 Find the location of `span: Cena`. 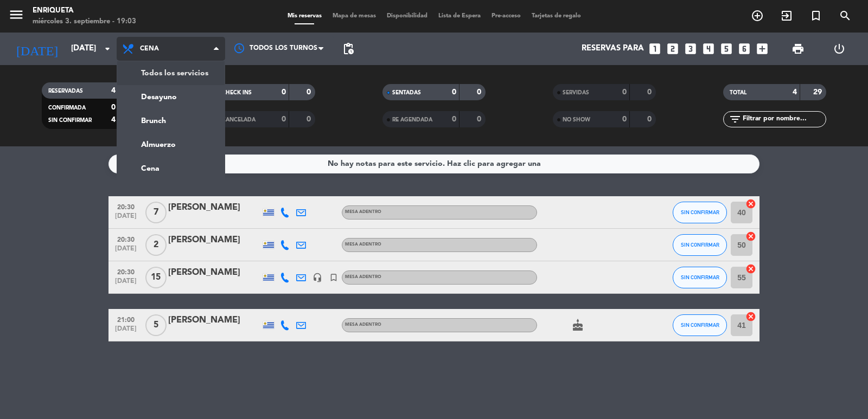

span: Cena is located at coordinates (149, 49).